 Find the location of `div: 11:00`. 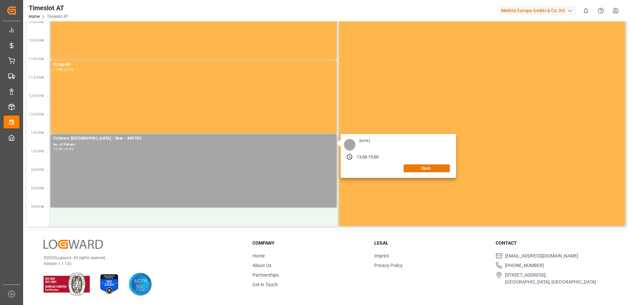

div: 11:00 is located at coordinates (58, 69).